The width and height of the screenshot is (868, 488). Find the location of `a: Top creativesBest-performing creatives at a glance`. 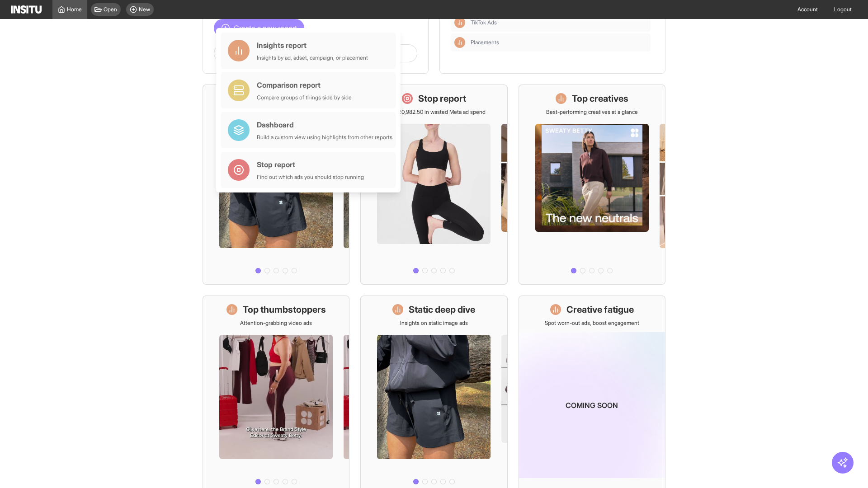

a: Top creativesBest-performing creatives at a glance is located at coordinates (592, 184).